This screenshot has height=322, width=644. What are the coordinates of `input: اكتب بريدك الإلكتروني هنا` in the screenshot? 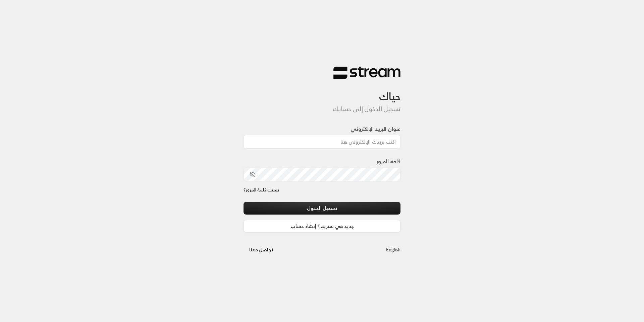 It's located at (322, 142).